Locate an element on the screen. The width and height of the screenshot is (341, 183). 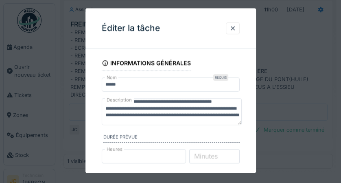
label: Minutes is located at coordinates (206, 156).